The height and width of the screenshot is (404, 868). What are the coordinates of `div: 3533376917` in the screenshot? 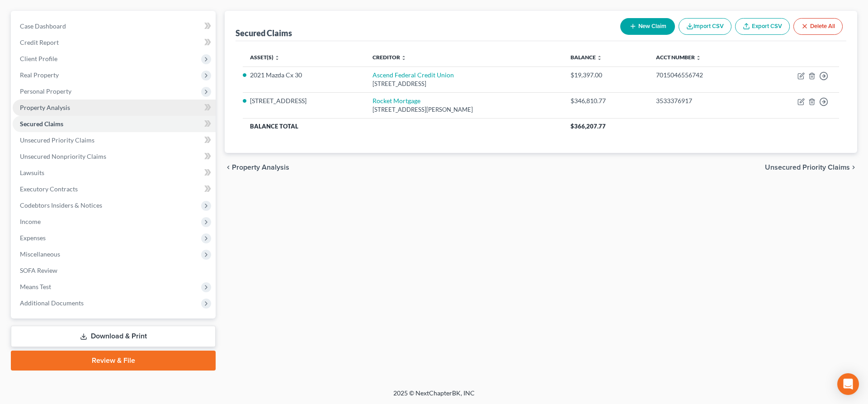 It's located at (701, 101).